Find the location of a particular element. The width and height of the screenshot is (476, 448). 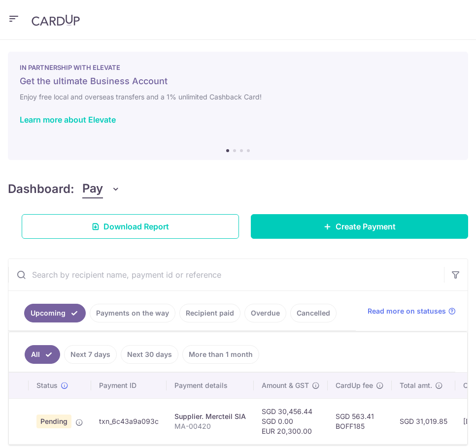

span: Read more on statuses is located at coordinates (407, 311).